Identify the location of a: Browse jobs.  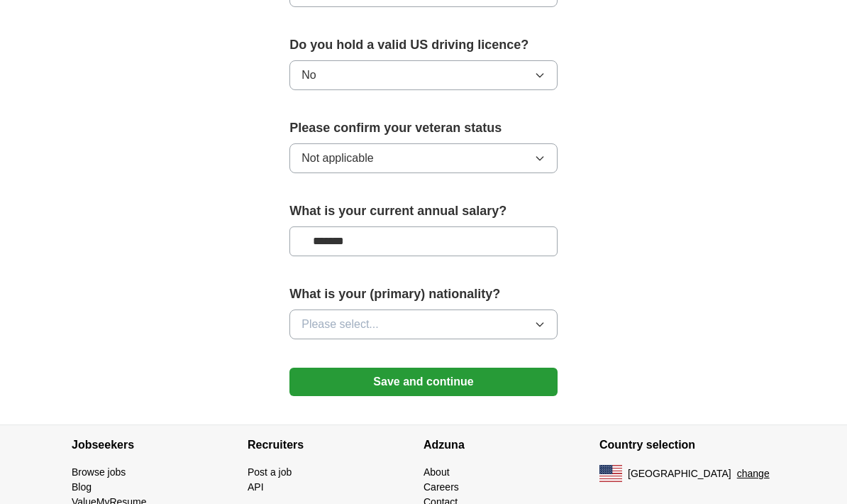
(99, 472).